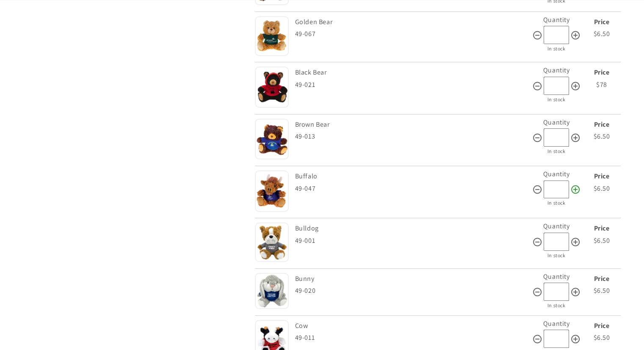  Describe the element at coordinates (414, 34) in the screenshot. I see `div: 49-067` at that location.